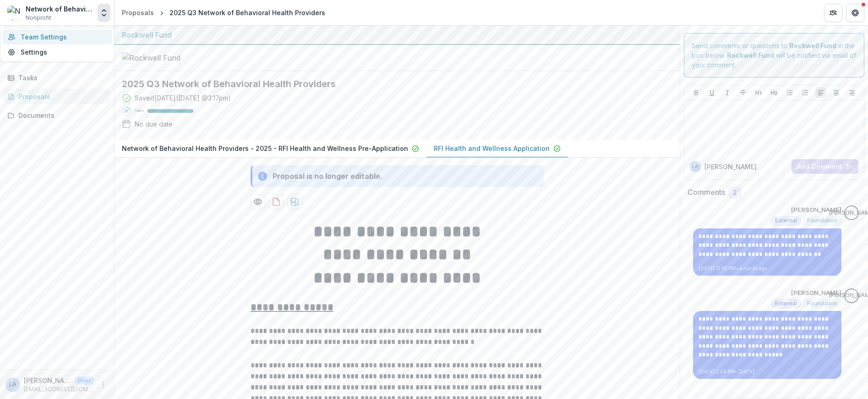 The width and height of the screenshot is (868, 399). I want to click on p: RFI Health and Wellness Application, so click(491, 148).